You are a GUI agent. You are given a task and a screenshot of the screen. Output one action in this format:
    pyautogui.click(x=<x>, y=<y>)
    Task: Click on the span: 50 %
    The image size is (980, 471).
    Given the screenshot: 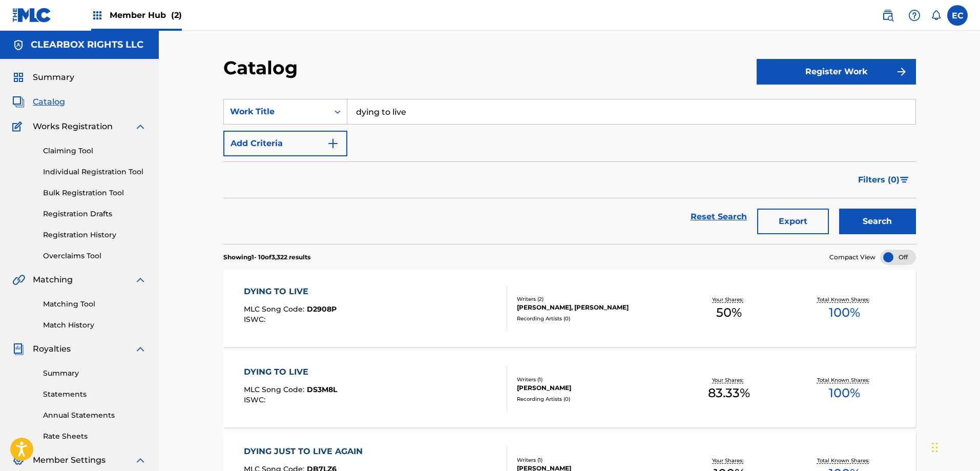 What is the action you would take?
    pyautogui.click(x=729, y=312)
    